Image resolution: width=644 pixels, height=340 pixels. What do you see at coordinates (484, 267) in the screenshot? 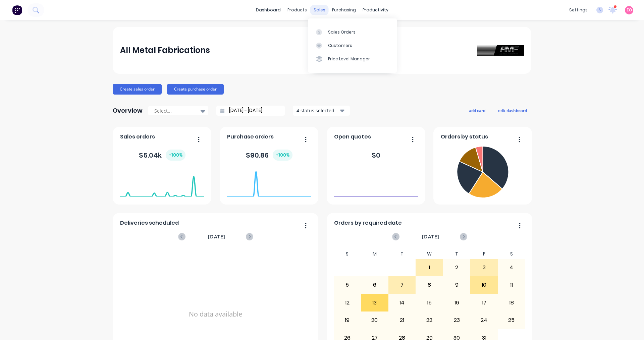
I see `div: 3` at bounding box center [484, 267].